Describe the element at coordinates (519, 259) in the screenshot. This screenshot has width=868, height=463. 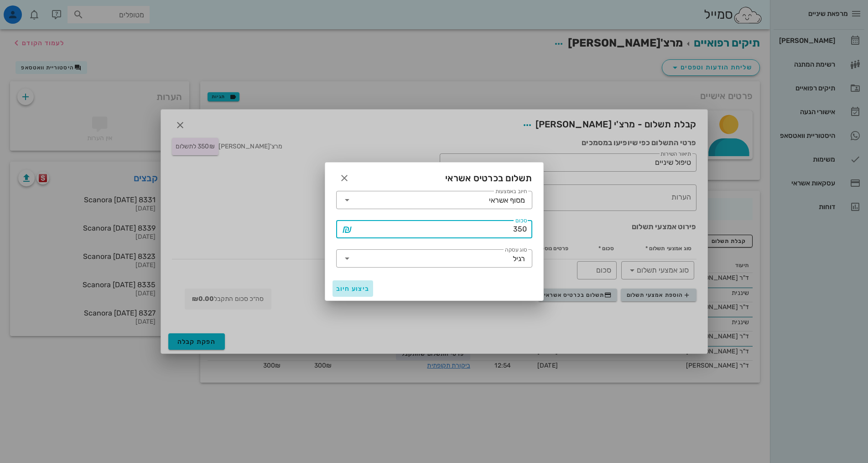
I see `div: רגיל` at that location.